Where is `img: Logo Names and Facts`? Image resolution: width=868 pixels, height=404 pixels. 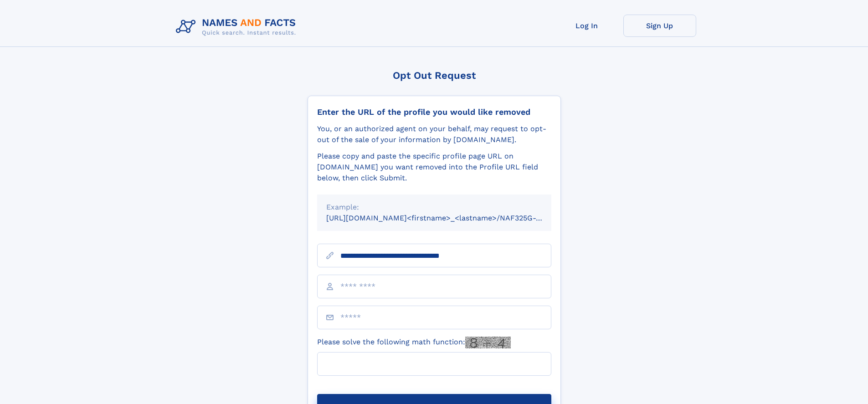 img: Logo Names and Facts is located at coordinates (238, 27).